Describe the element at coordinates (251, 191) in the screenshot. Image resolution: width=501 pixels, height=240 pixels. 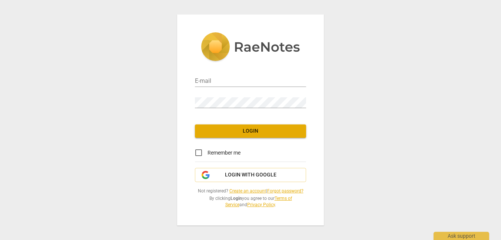
I see `span: Not registered? |` at that location.